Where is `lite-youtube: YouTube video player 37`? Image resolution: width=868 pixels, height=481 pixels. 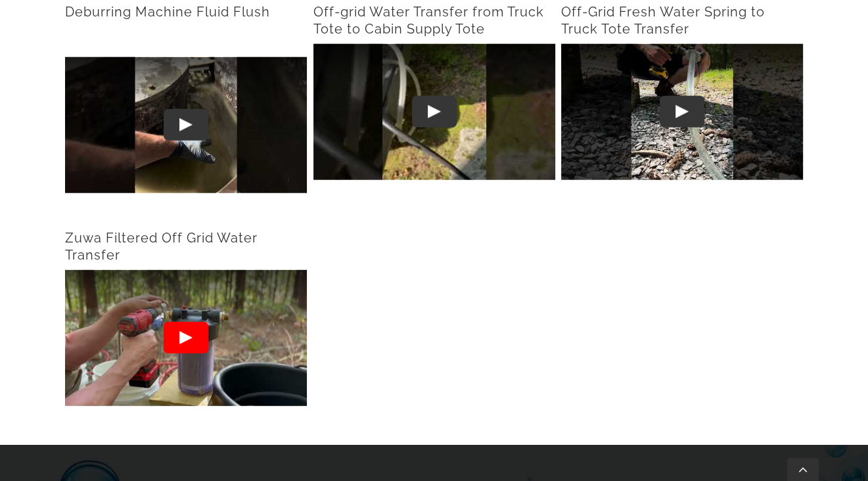
lite-youtube: YouTube video player 37 is located at coordinates (186, 125).